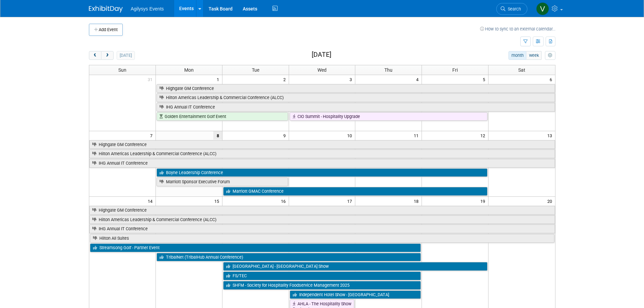 Image resolution: width=644 pixels, height=308 pixels. Describe the element at coordinates (522, 70) in the screenshot. I see `span: Sat` at that location.